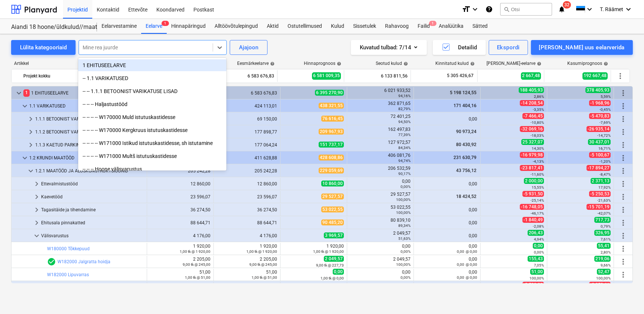 The image size is (644, 314). I want to click on small: -25,14%, so click(537, 200).